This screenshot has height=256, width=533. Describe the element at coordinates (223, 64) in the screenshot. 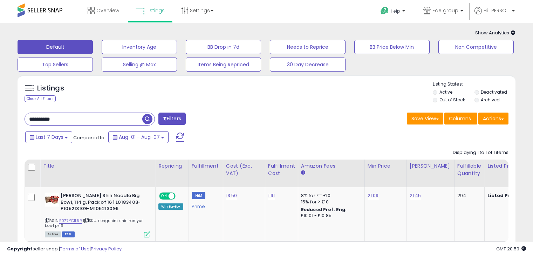

I see `button: Items Being Repriced` at that location.